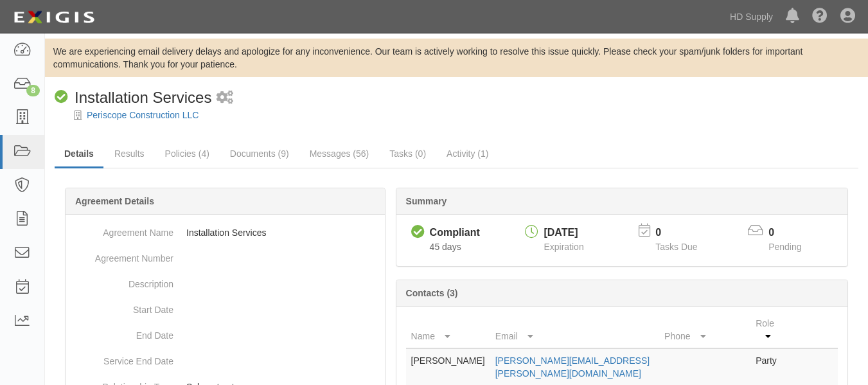  What do you see at coordinates (751, 17) in the screenshot?
I see `a: HD Supply` at bounding box center [751, 17].